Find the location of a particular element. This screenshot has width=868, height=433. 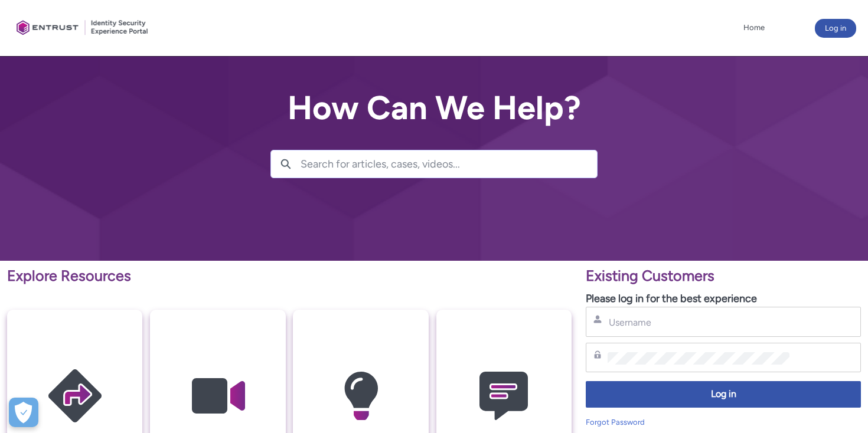

a: Forgot Password is located at coordinates (616, 422).